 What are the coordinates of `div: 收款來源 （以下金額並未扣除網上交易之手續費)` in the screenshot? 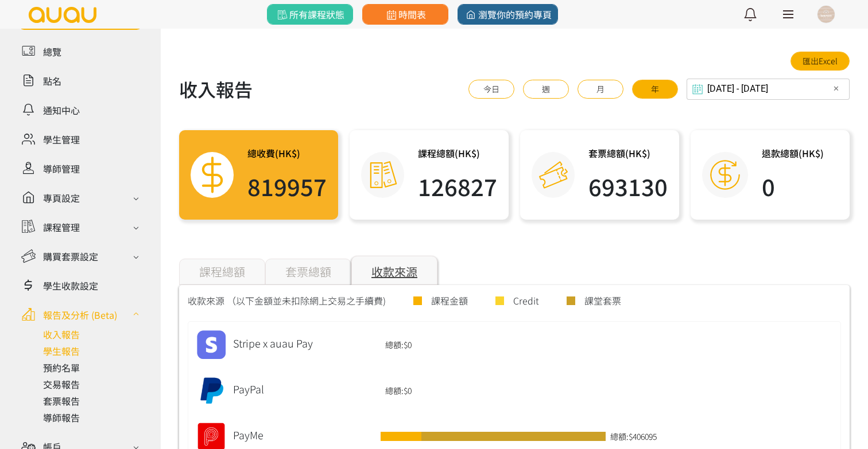 It's located at (286, 301).